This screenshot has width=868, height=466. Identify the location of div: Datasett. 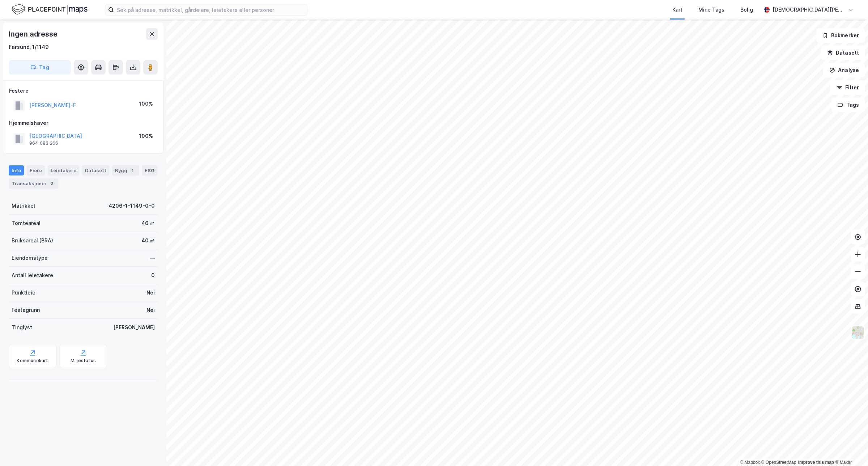
(96, 170).